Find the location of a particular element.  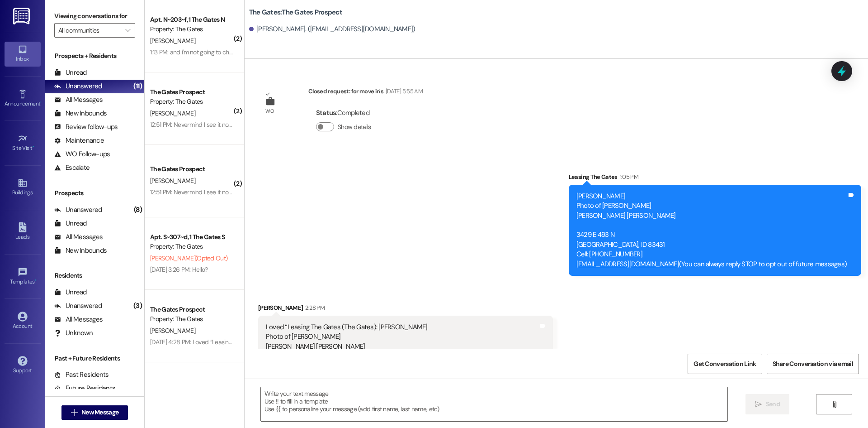

div: Escalate is located at coordinates (72, 168).